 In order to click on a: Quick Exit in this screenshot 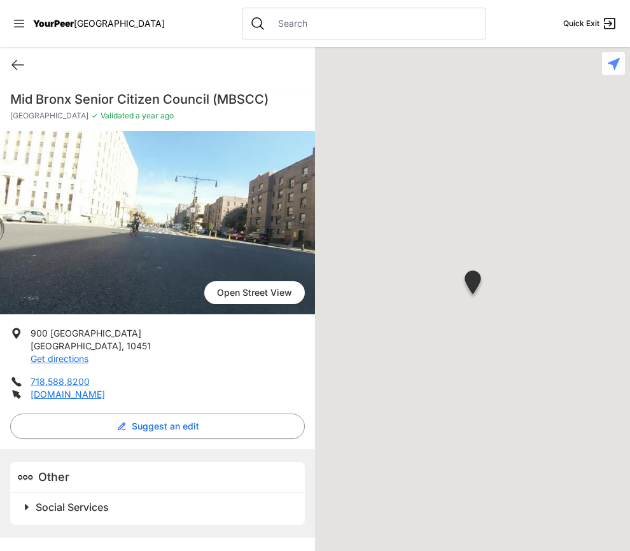, I will do `click(590, 24)`.